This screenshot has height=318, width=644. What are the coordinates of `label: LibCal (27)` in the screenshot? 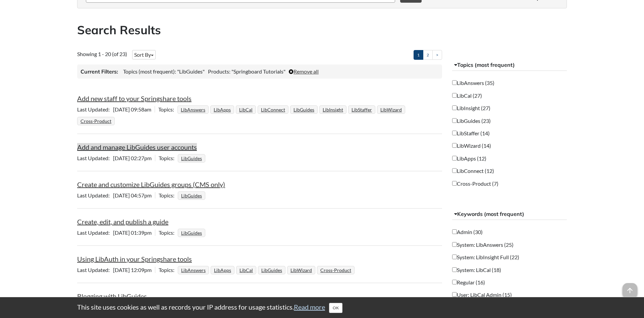 It's located at (467, 95).